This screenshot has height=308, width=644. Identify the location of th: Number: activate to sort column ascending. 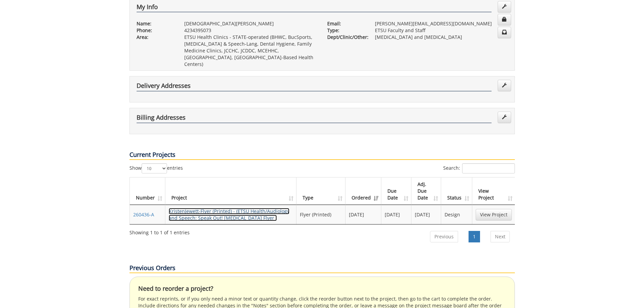
(147, 191).